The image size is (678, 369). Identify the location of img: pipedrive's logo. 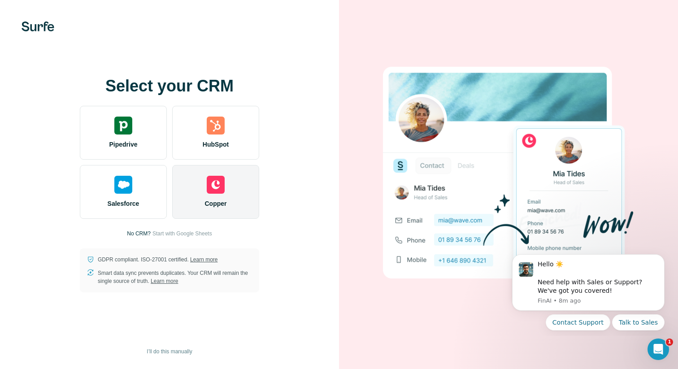
(123, 126).